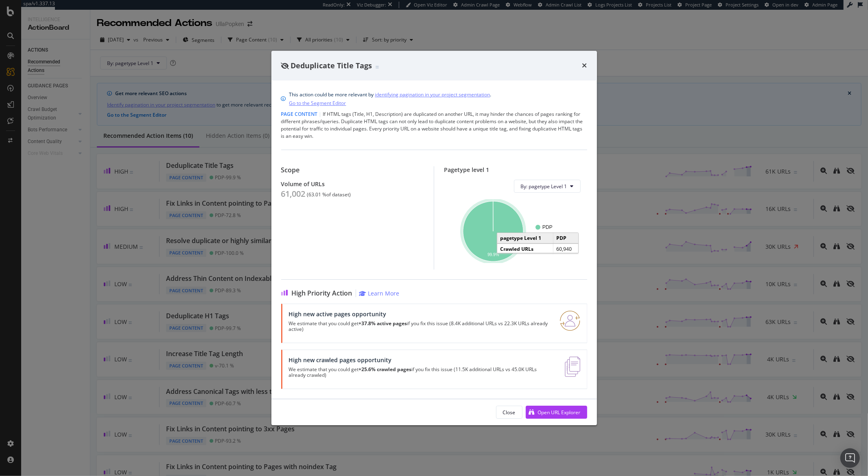  Describe the element at coordinates (377, 67) in the screenshot. I see `img: Equal` at that location.